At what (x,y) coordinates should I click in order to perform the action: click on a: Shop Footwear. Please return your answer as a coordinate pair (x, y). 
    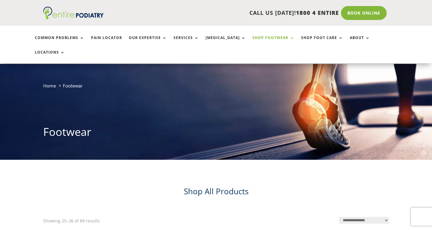
    Looking at the image, I should click on (273, 42).